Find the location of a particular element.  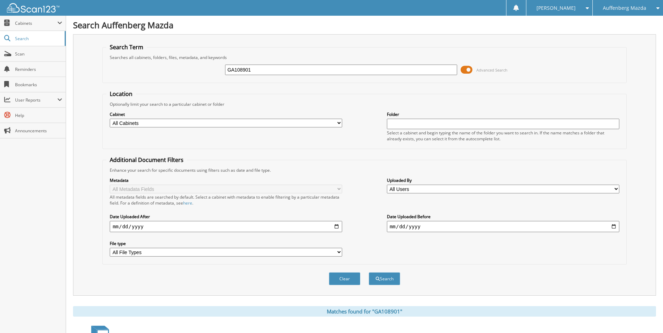

input: start is located at coordinates (226, 227).